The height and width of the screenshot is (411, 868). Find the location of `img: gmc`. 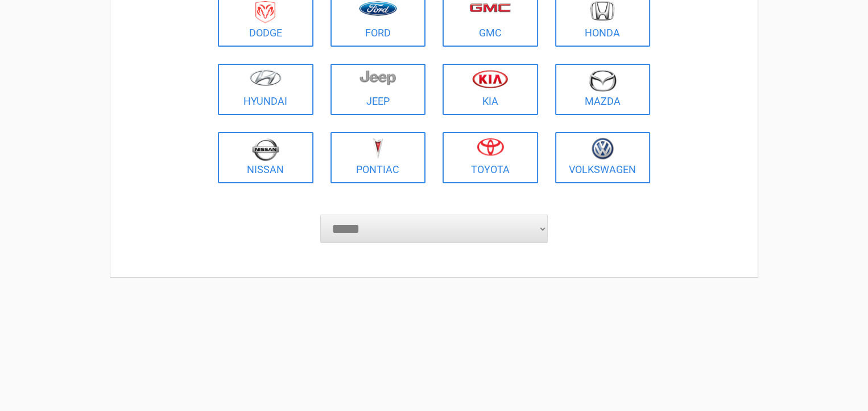

img: gmc is located at coordinates (490, 7).